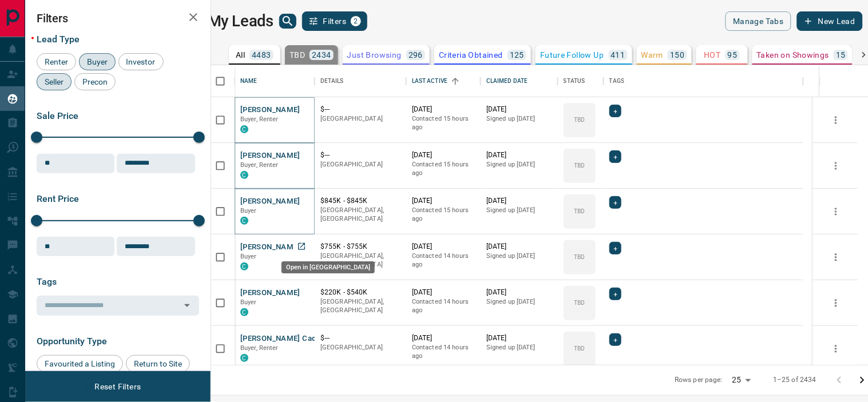  Describe the element at coordinates (712, 55) in the screenshot. I see `p: HOT` at that location.